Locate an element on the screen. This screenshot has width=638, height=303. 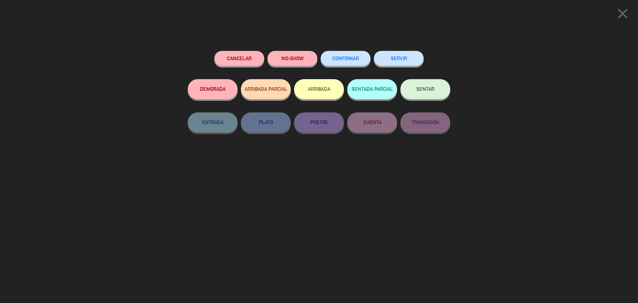
button: ENTRADA is located at coordinates (213, 122).